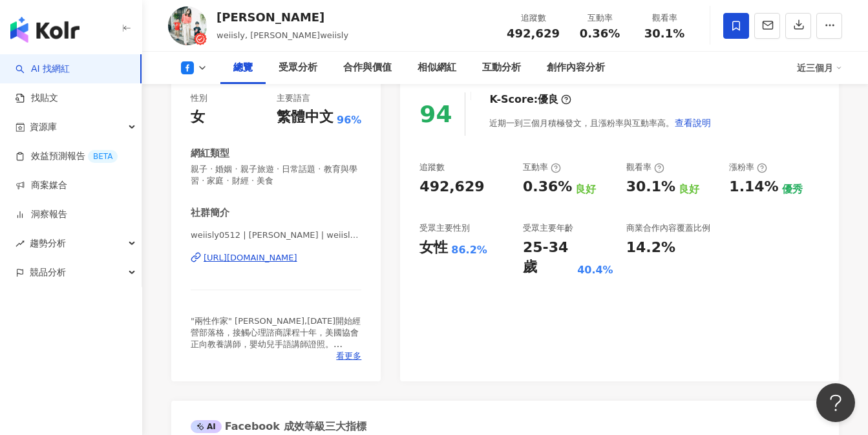 The image size is (868, 435). Describe the element at coordinates (199, 98) in the screenshot. I see `div: 性別` at that location.